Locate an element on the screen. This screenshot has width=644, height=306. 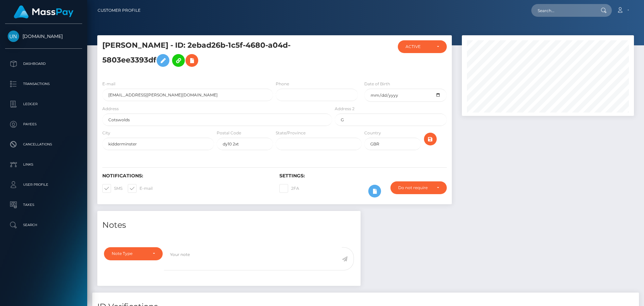
label: Date of Birth is located at coordinates (378, 84).